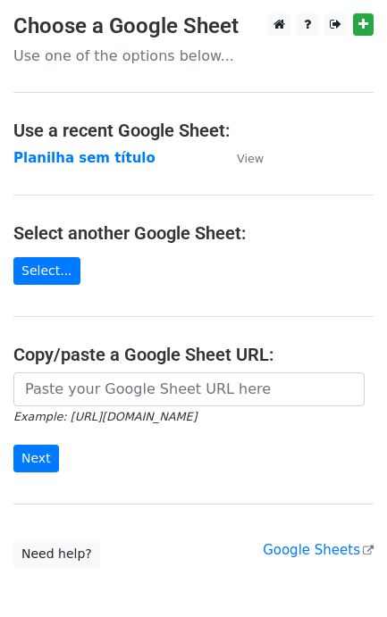 This screenshot has height=617, width=387. Describe the element at coordinates (46, 271) in the screenshot. I see `a: Select...` at that location.